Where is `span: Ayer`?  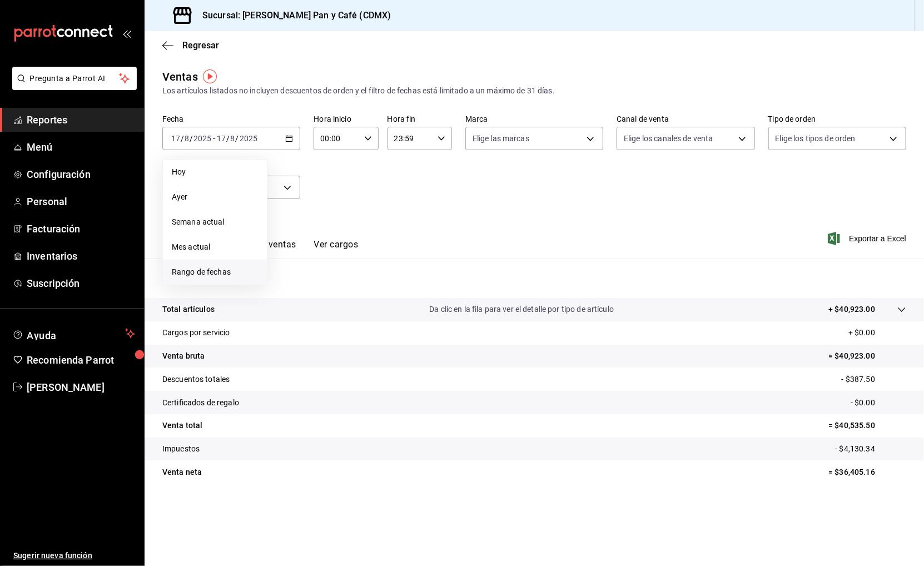 span: Ayer is located at coordinates (214, 197).